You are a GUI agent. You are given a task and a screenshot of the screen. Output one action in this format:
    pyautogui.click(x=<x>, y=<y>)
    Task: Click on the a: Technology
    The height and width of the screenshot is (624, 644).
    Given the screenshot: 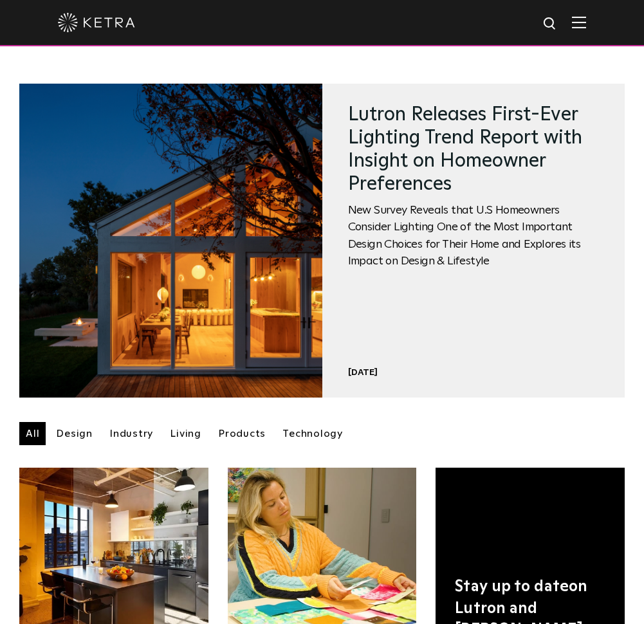 What is the action you would take?
    pyautogui.click(x=313, y=434)
    